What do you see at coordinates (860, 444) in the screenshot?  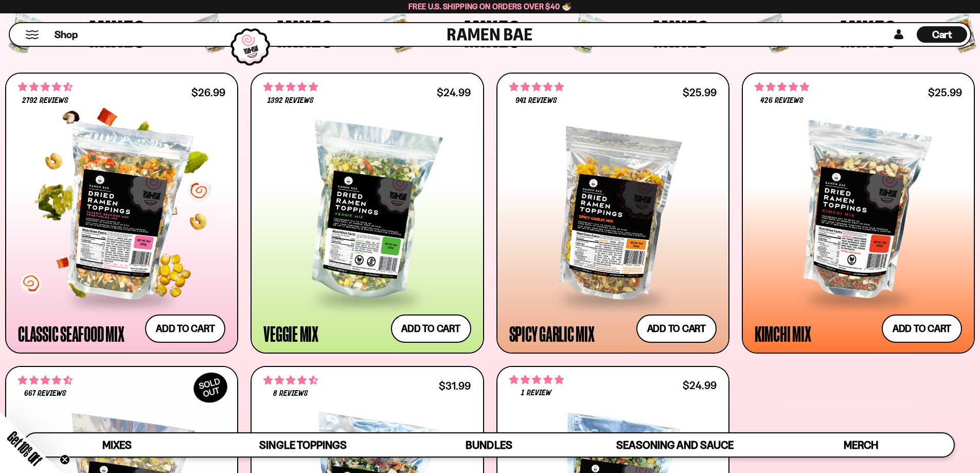 I see `span: Merch` at bounding box center [860, 444].